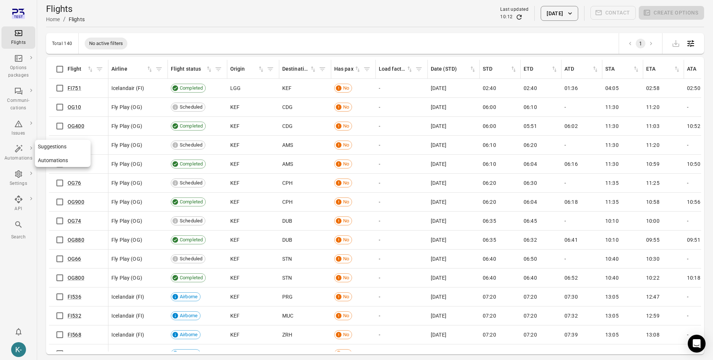 The height and width of the screenshot is (360, 713). What do you see at coordinates (53, 19) in the screenshot?
I see `a: Home` at bounding box center [53, 19].